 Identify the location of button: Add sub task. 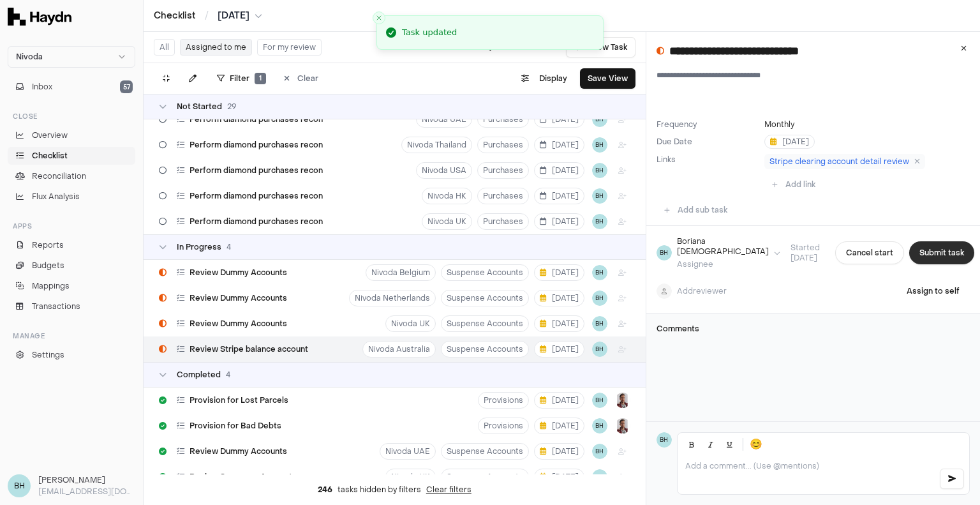
(696, 210).